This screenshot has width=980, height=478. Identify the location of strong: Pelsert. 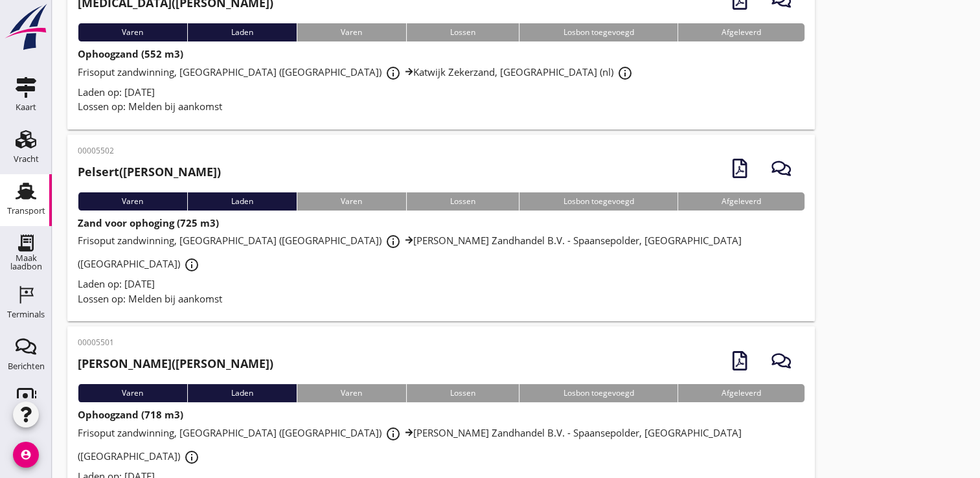
(99, 171).